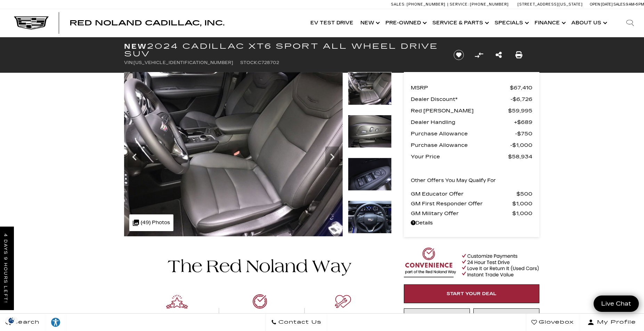 This screenshot has height=331, width=644. What do you see at coordinates (471, 156) in the screenshot?
I see `a: Your Price $58,934` at bounding box center [471, 156].